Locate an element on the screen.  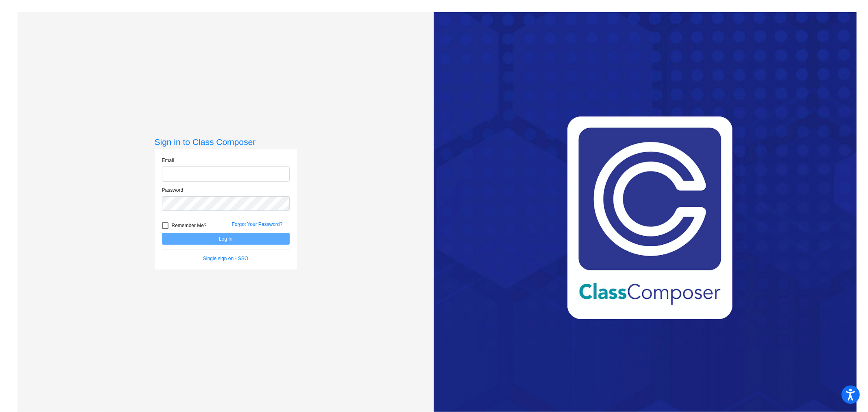
label: Email is located at coordinates (168, 161).